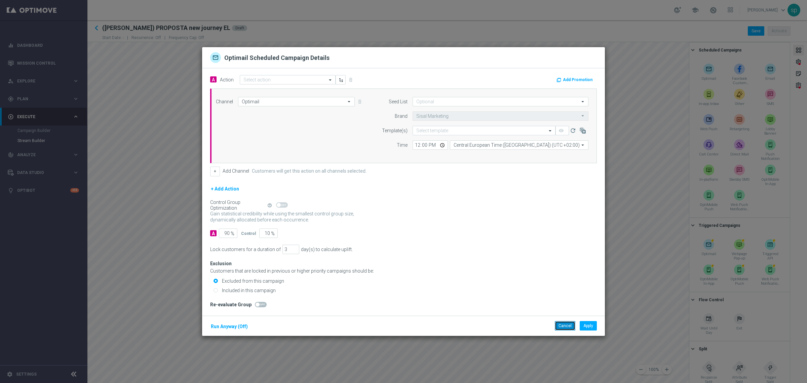  I want to click on input: Optional, so click(500, 102).